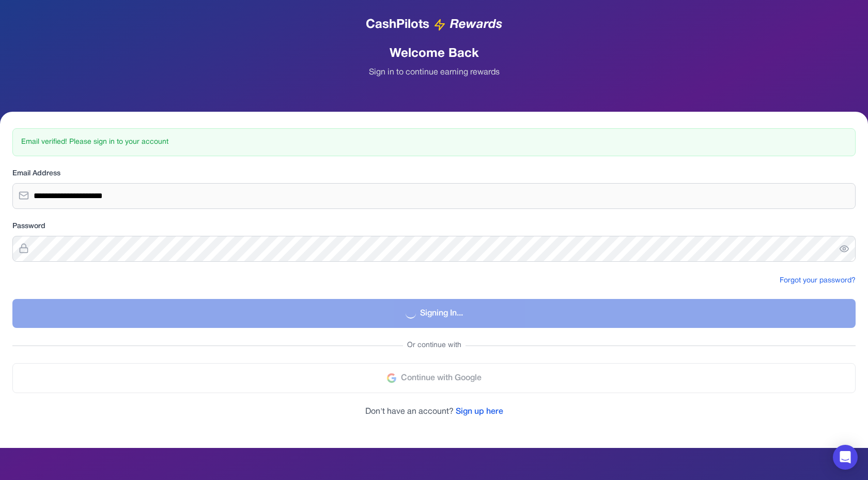  I want to click on label: Password, so click(434, 227).